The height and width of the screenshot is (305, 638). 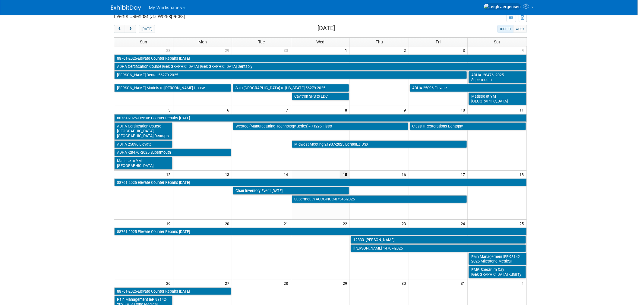 I want to click on span: 14, so click(x=287, y=174).